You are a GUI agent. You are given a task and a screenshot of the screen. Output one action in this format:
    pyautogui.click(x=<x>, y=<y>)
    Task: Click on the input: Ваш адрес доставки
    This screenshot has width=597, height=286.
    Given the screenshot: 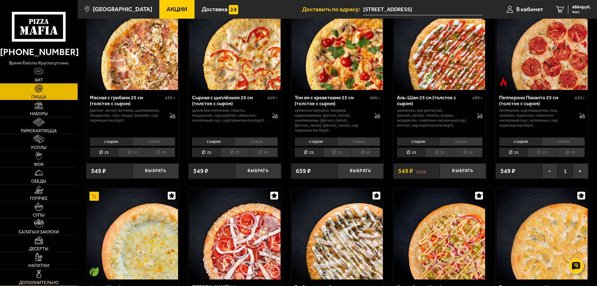 What is the action you would take?
    pyautogui.click(x=423, y=9)
    